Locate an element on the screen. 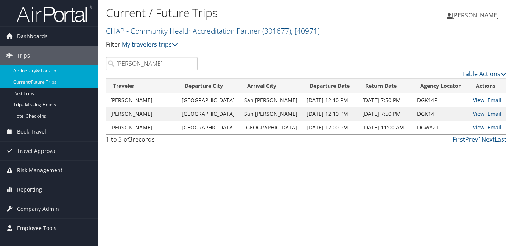  p: Filter: is located at coordinates (239, 45).